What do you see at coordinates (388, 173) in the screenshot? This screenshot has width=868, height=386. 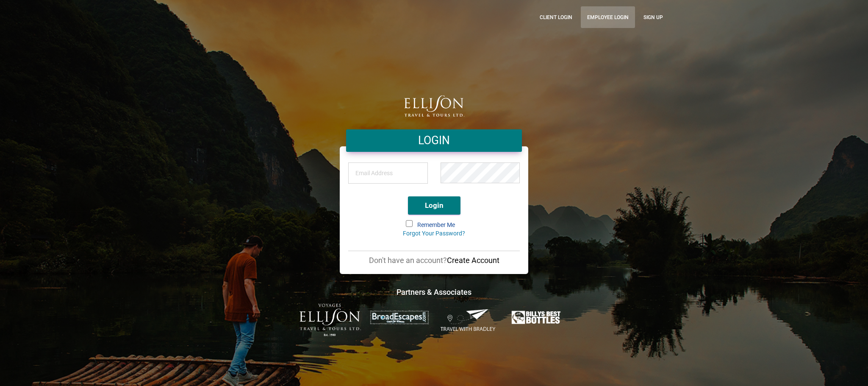 I see `input: Email Address` at bounding box center [388, 173].